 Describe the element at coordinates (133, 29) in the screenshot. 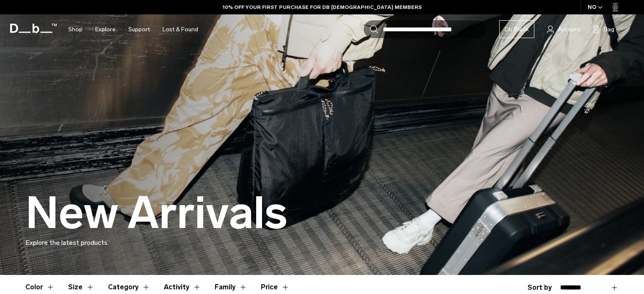

I see `nav: Main Navigation` at that location.